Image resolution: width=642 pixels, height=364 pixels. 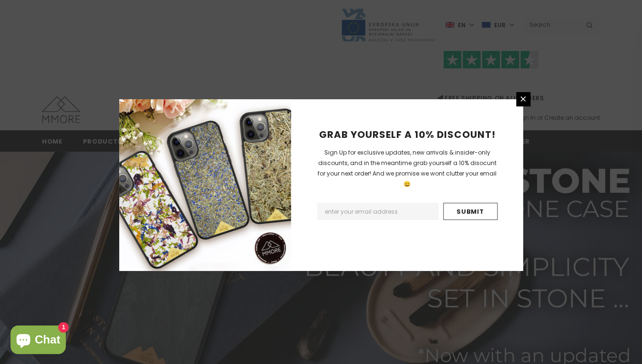 What do you see at coordinates (470, 211) in the screenshot?
I see `input: Submit` at bounding box center [470, 211].